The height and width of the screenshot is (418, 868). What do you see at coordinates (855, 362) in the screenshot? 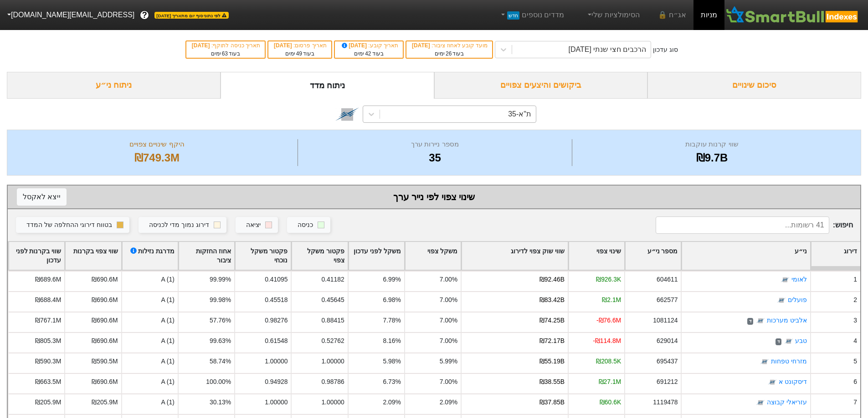
I see `div: 5` at bounding box center [855, 362].